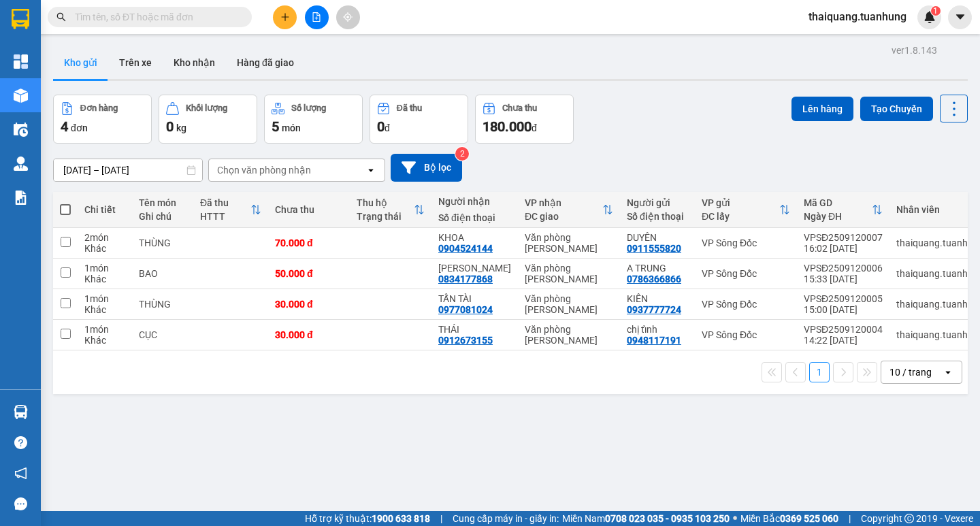  What do you see at coordinates (225, 216) in the screenshot?
I see `div: HTTT` at bounding box center [225, 216].